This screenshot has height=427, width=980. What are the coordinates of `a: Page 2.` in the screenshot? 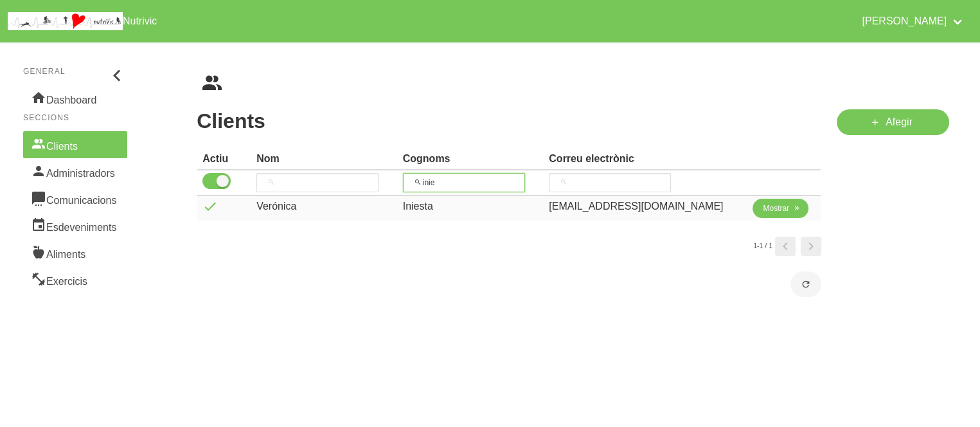 It's located at (811, 246).